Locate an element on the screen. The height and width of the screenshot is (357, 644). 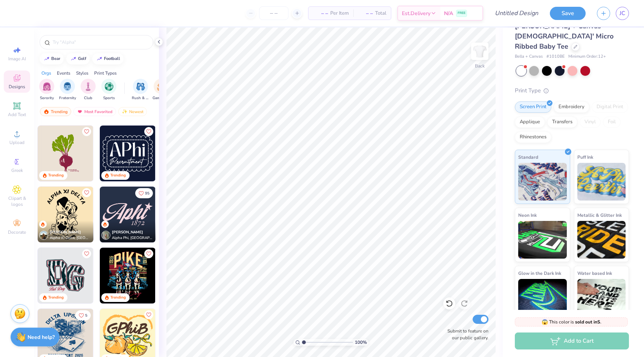
span: Est. Delivery is located at coordinates (416, 13).